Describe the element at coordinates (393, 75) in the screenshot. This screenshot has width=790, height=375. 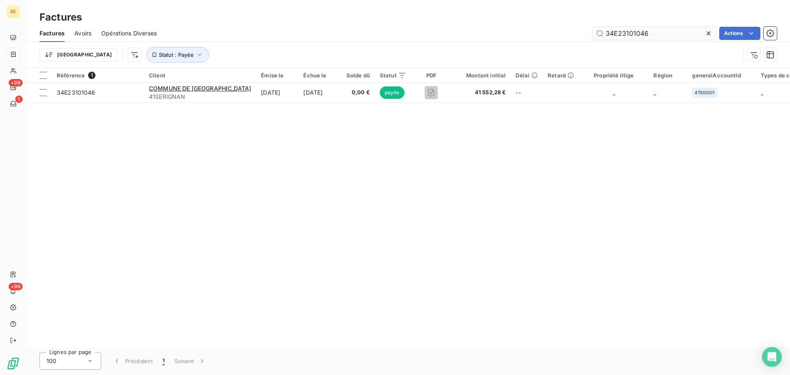
I see `div: Statut` at that location.